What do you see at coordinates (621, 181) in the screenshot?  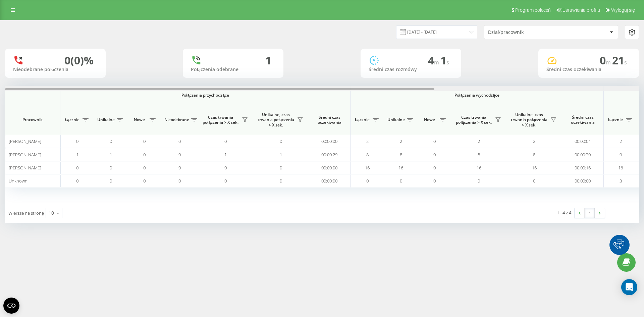 I see `span: 3` at bounding box center [621, 181].